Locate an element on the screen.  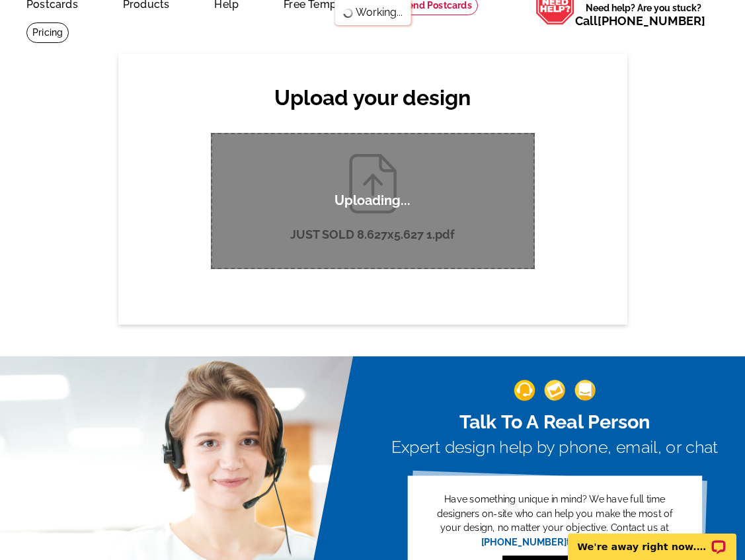
p: We're away right now. Please check back later! is located at coordinates (84, 28).